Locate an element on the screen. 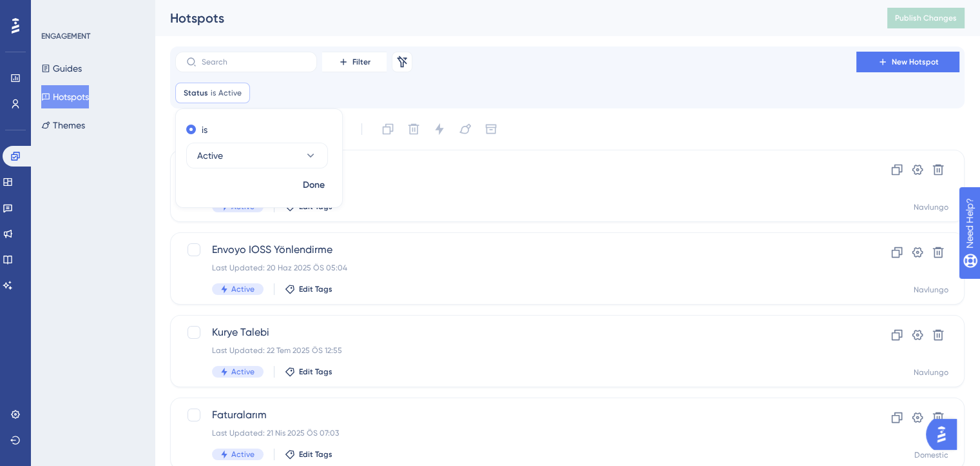 Image resolution: width=980 pixels, height=466 pixels. div: ENGAGEMENT is located at coordinates (66, 37).